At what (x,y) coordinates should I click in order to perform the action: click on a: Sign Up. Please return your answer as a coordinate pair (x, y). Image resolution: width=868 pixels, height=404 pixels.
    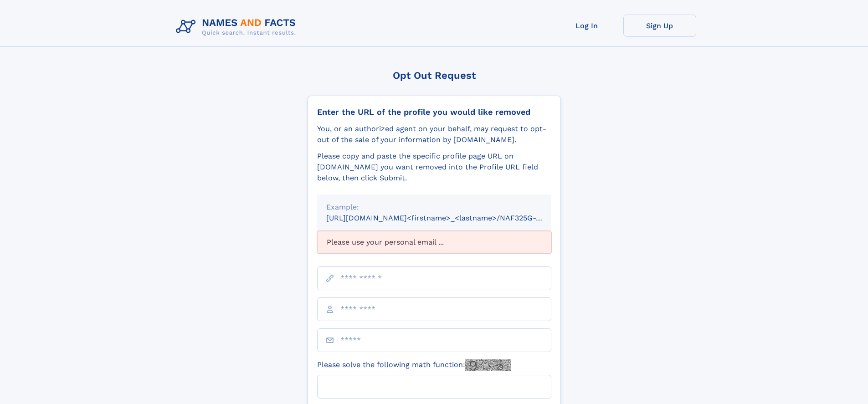
    Looking at the image, I should click on (660, 25).